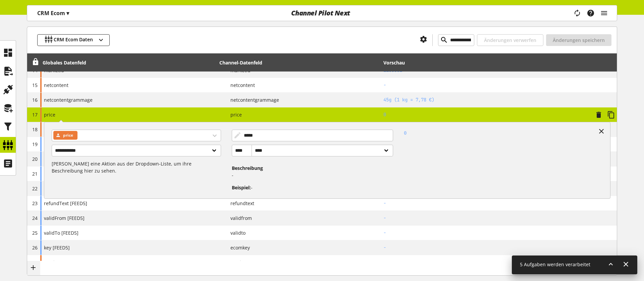 This screenshot has height=281, width=644. What do you see at coordinates (35, 114) in the screenshot?
I see `span: 17` at bounding box center [35, 114].